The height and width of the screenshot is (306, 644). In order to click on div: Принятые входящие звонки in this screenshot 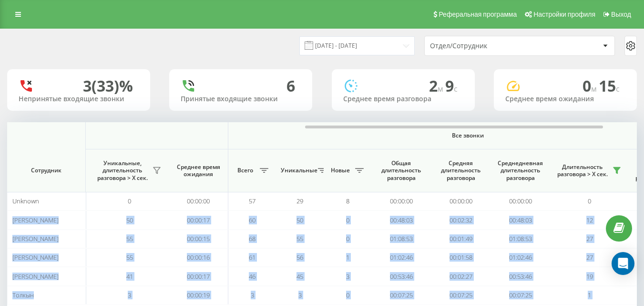, I will do `click(241, 99)`.